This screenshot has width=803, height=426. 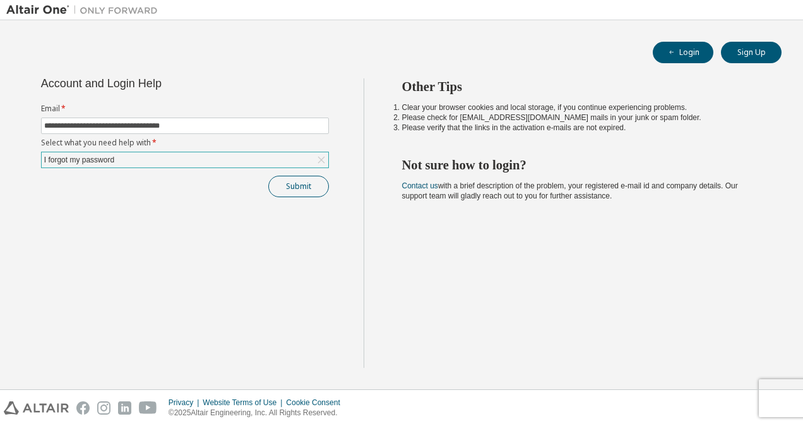 I want to click on h2: Other Tips, so click(x=581, y=86).